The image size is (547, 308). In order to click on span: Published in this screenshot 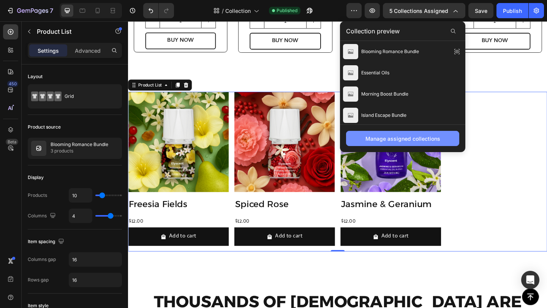, I will do `click(287, 11)`.